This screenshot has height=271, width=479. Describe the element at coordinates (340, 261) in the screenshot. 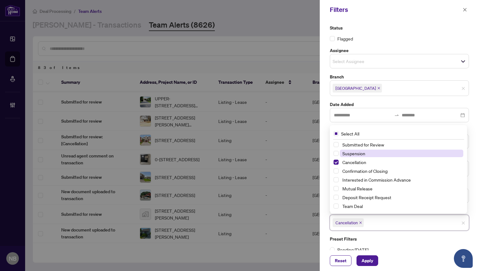

I see `span: Reset` at that location.